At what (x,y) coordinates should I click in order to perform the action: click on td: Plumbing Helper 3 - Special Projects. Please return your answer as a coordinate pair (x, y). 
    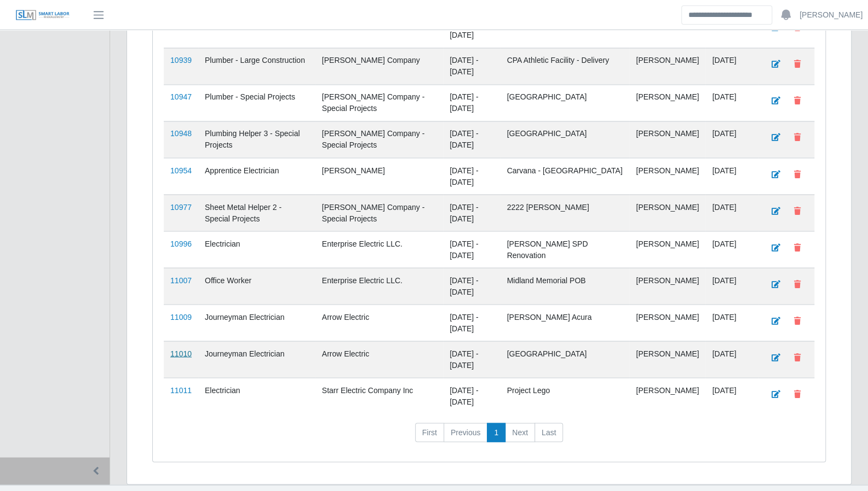
    Looking at the image, I should click on (257, 139).